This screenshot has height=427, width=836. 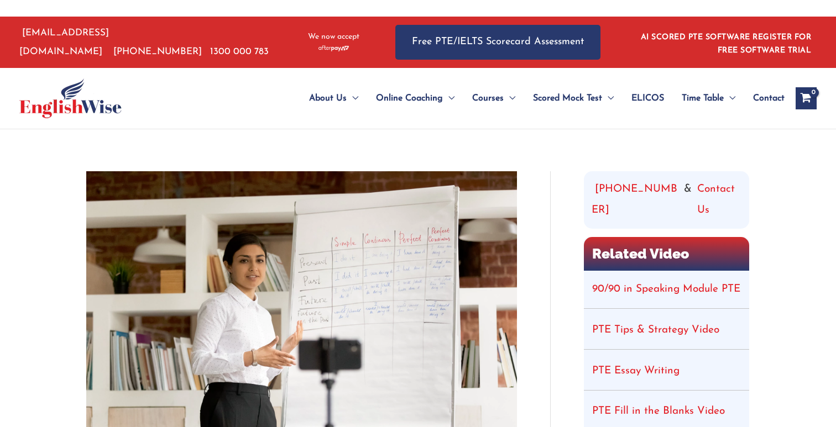 What do you see at coordinates (409, 98) in the screenshot?
I see `span: Online Coaching` at bounding box center [409, 98].